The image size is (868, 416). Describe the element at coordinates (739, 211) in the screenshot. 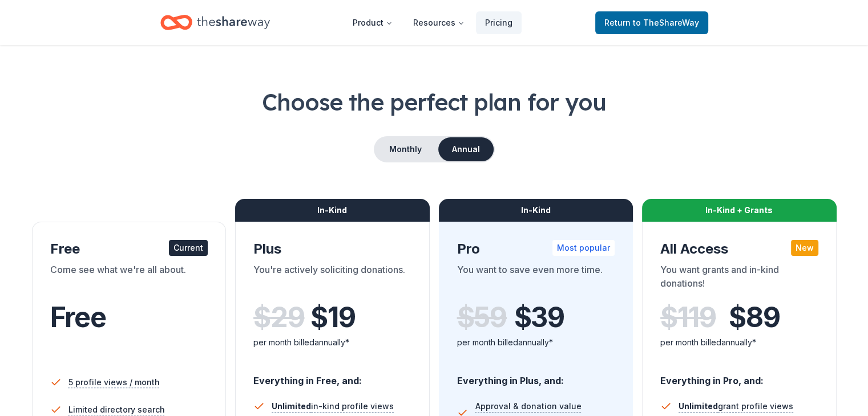

I see `div: In-Kind + Grants` at that location.